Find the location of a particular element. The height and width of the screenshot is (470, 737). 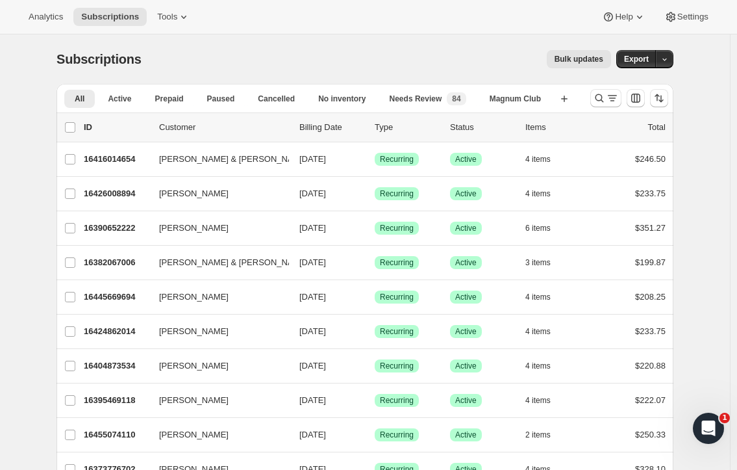

span: Settings is located at coordinates (693, 17).